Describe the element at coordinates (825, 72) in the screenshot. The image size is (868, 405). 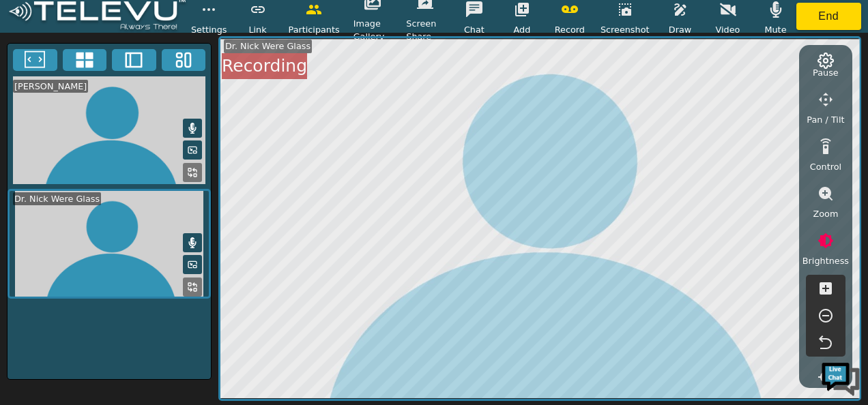
I see `span: Pause` at that location.